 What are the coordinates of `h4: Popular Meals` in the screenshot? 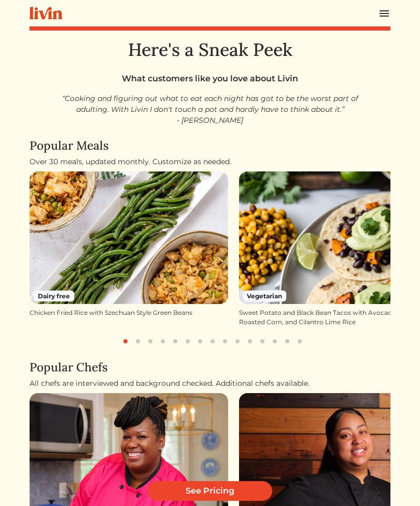 It's located at (210, 145).